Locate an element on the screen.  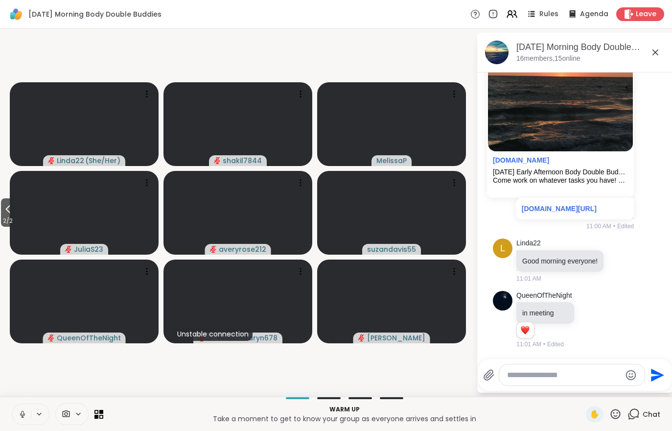
span: shakil7844 is located at coordinates (242, 161).